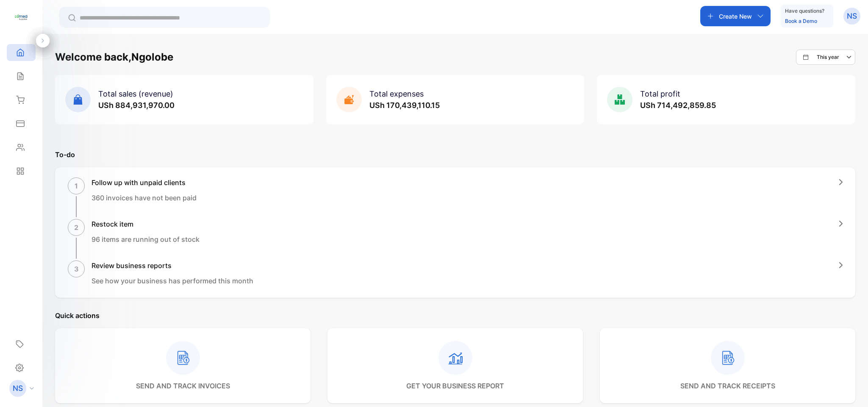 The height and width of the screenshot is (407, 868). What do you see at coordinates (172, 280) in the screenshot?
I see `p: See how your business has performed this month` at bounding box center [172, 280].